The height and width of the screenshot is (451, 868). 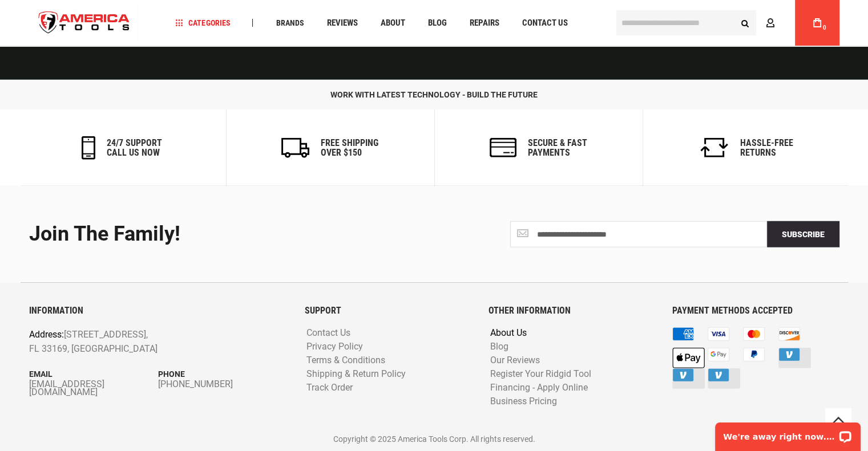 What do you see at coordinates (803, 235) in the screenshot?
I see `button: Subscribe` at bounding box center [803, 235].